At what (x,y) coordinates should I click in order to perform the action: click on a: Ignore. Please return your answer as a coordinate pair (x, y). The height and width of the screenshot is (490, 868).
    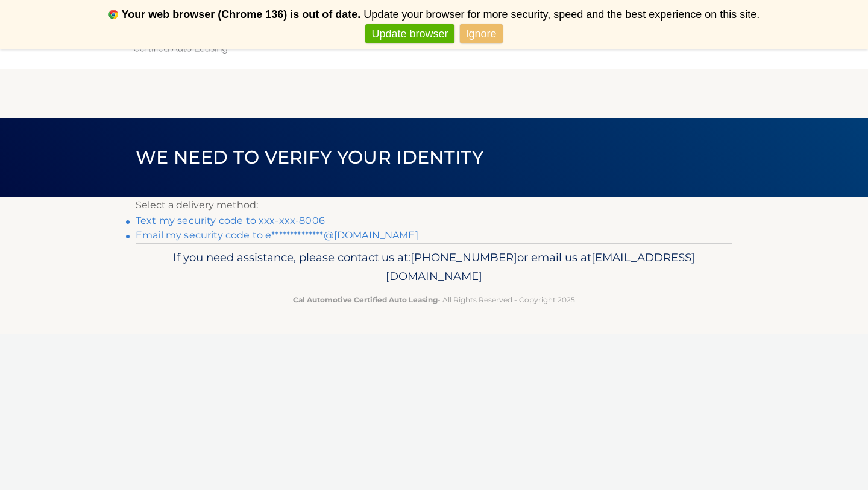
    Looking at the image, I should click on (481, 34).